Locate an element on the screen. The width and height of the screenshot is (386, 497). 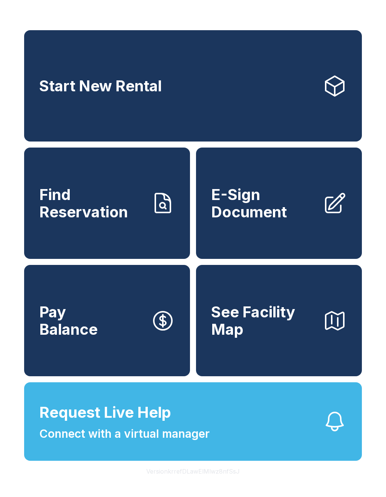
button: Request Live HelpConnect with a virtual manager is located at coordinates (193, 422).